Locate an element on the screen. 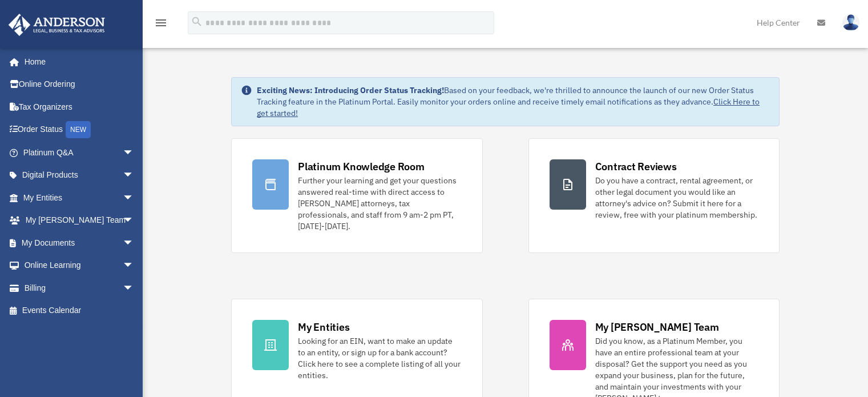 This screenshot has width=868, height=397. a: Order StatusNEW is located at coordinates (80, 130).